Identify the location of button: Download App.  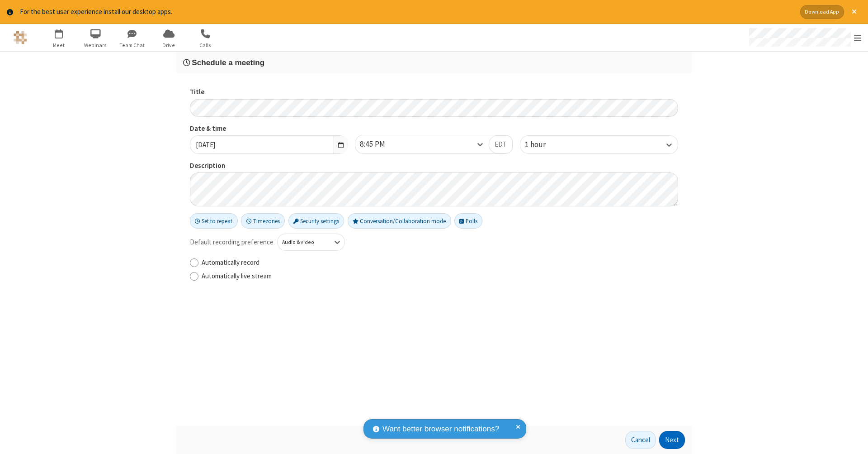
(822, 11).